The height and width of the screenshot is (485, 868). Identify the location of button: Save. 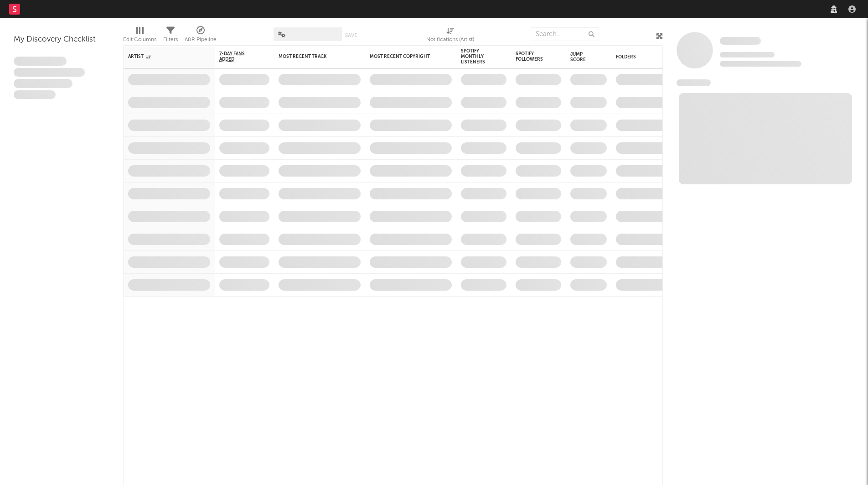
(351, 35).